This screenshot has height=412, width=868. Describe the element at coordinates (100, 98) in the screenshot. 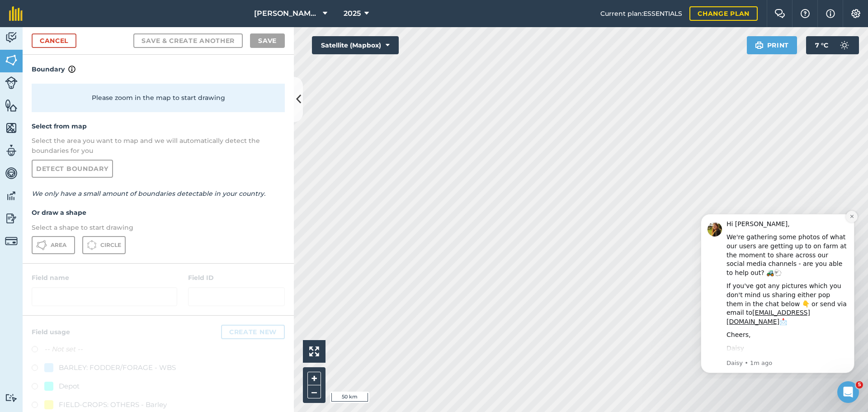

I see `div: If you've got any pictures which you don't mind us sharing either pop them in the chat below 👇 or...` at that location.